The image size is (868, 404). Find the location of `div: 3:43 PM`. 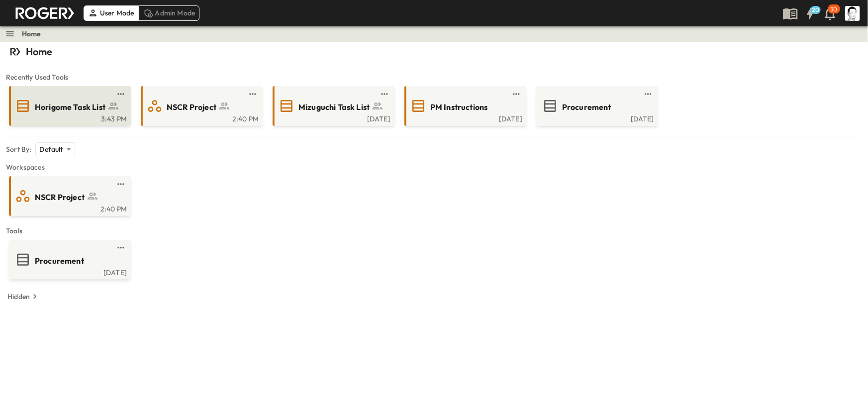

div: 3:43 PM is located at coordinates (69, 118).